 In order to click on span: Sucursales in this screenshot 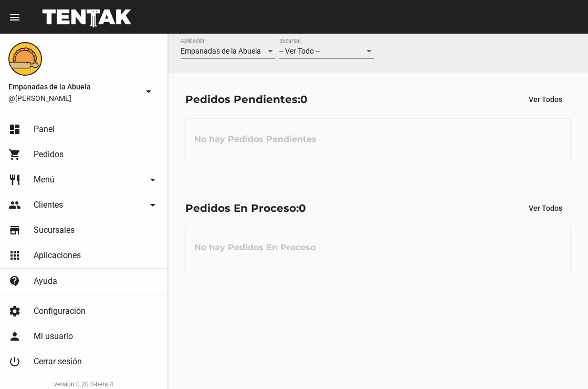, I will do `click(54, 230)`.